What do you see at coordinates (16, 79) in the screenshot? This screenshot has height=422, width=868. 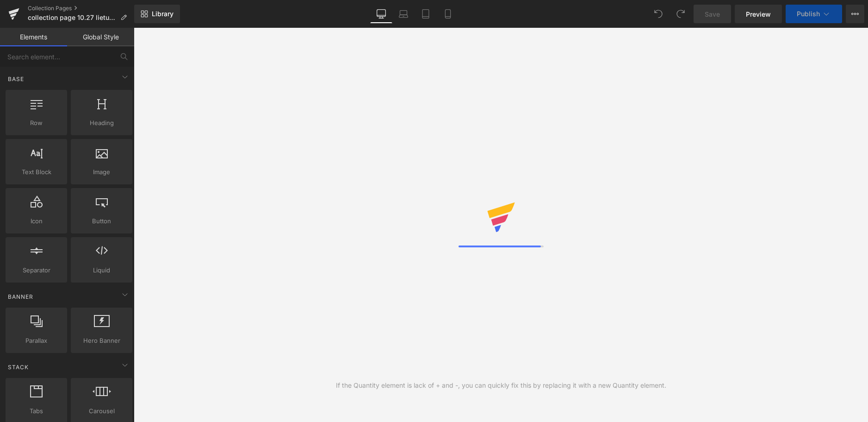 I see `span: Base` at bounding box center [16, 79].